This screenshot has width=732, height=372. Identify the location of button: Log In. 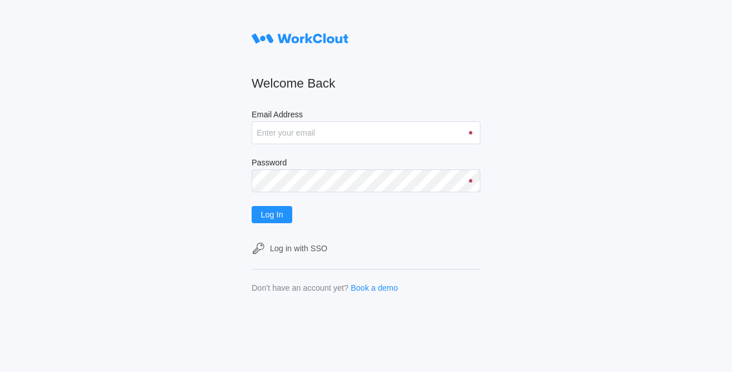
(272, 215).